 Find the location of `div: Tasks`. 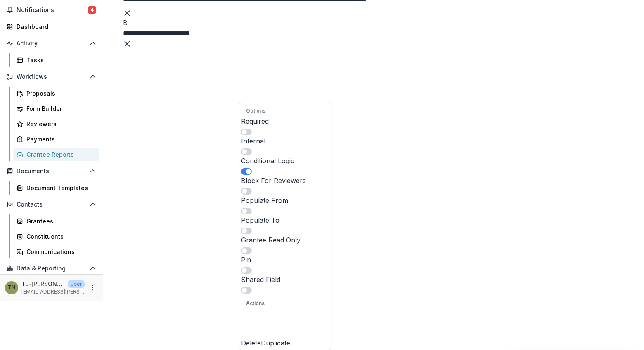

div: Tasks is located at coordinates (59, 60).